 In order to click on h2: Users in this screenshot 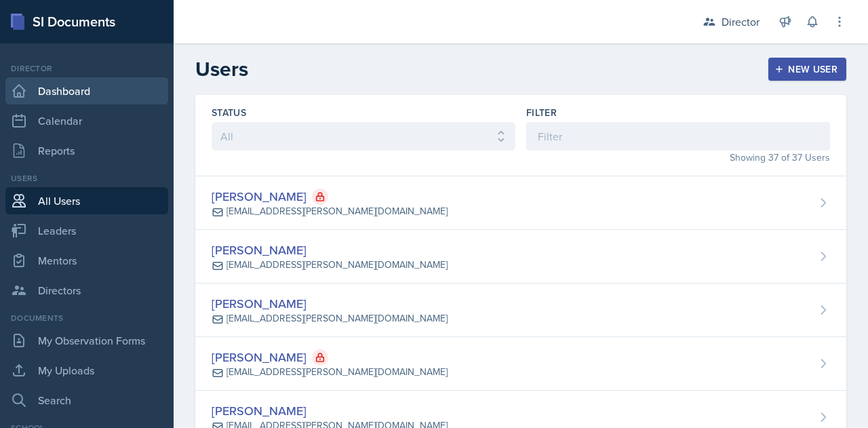, I will do `click(222, 69)`.